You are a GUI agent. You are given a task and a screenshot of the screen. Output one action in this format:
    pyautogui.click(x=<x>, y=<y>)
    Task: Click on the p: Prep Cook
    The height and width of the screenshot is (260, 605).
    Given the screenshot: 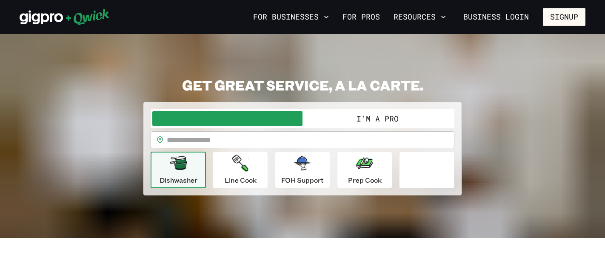 What is the action you would take?
    pyautogui.click(x=364, y=180)
    